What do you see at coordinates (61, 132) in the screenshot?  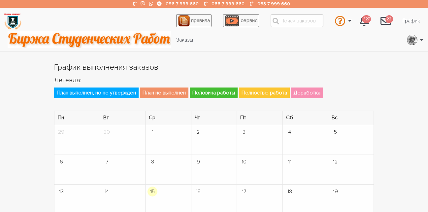 I see `span: 29` at bounding box center [61, 132].